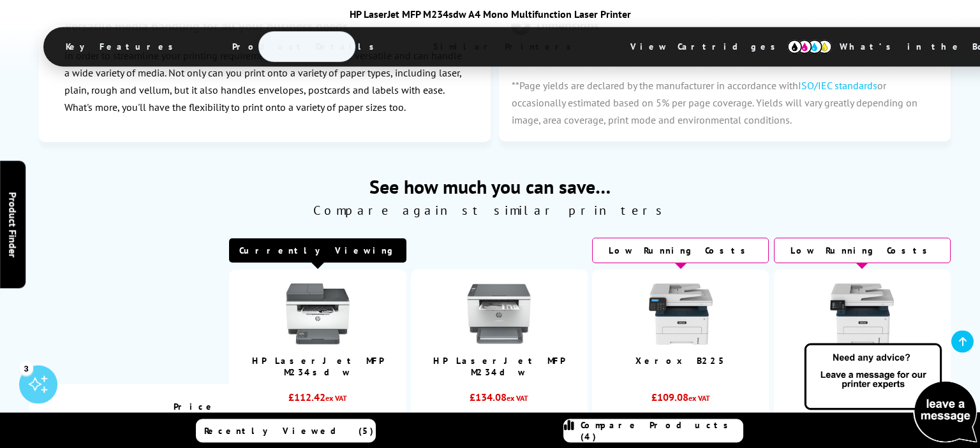  What do you see at coordinates (862, 416) in the screenshot?
I see `div: £186.90` at bounding box center [862, 416].